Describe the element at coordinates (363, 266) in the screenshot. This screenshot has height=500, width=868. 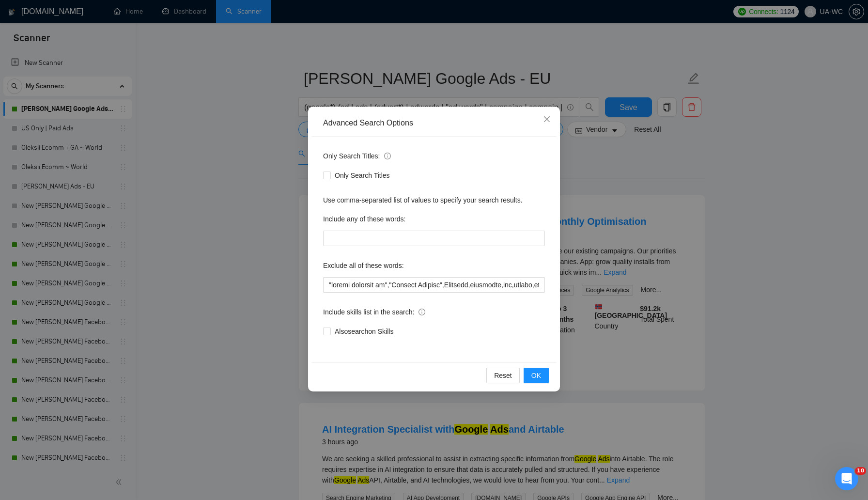
I see `label: Exclude all of these words:` at that location.